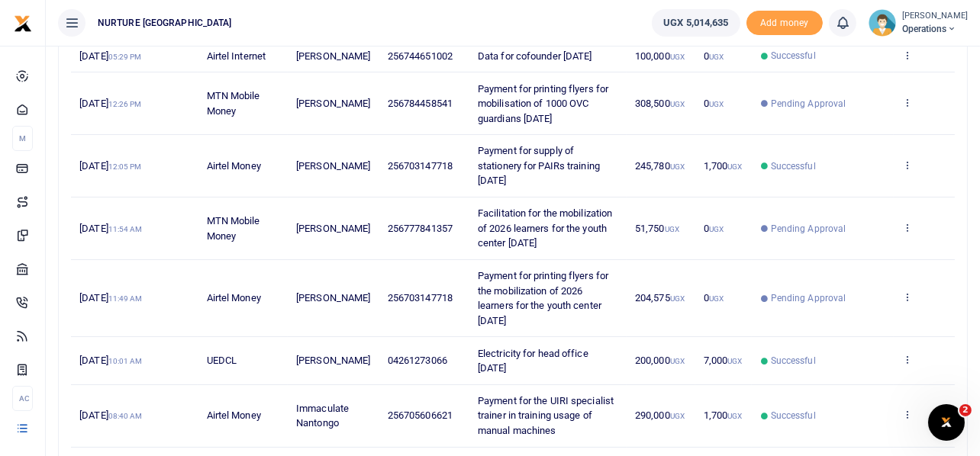  I want to click on span: 204,575, so click(659, 298).